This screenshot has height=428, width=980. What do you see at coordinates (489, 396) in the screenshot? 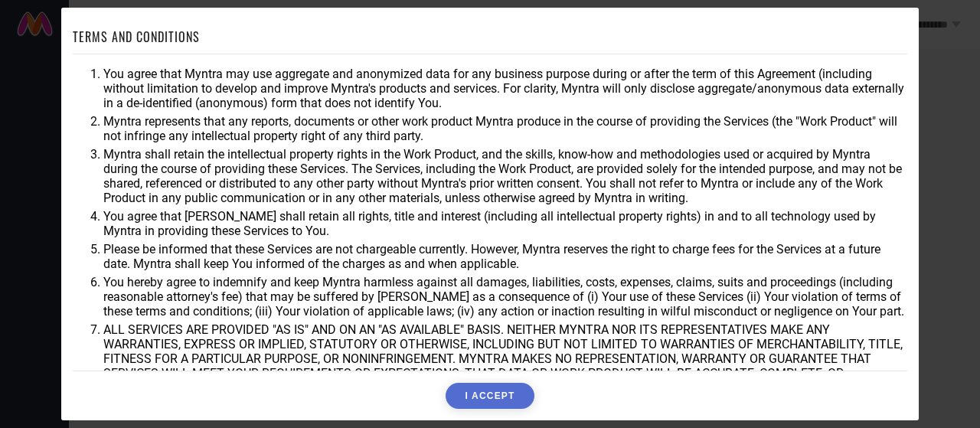
I see `button: I ACCEPT` at bounding box center [489, 396].